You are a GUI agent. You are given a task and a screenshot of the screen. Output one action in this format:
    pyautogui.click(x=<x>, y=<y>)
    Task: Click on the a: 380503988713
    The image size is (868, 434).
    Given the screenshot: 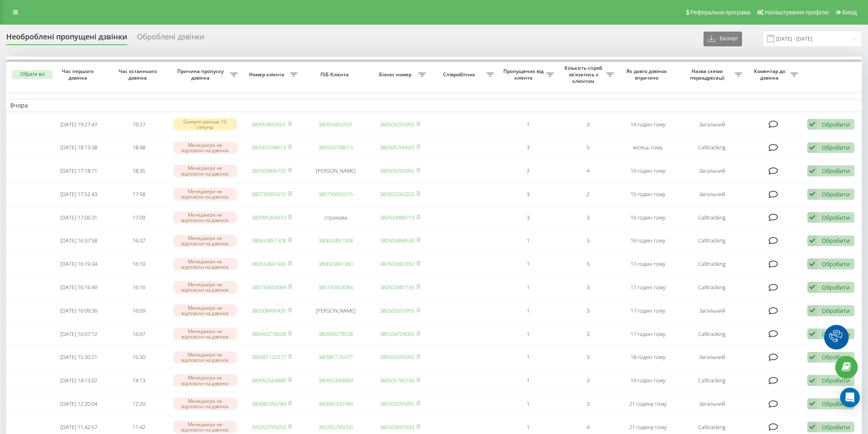 What is the action you would take?
    pyautogui.click(x=397, y=218)
    